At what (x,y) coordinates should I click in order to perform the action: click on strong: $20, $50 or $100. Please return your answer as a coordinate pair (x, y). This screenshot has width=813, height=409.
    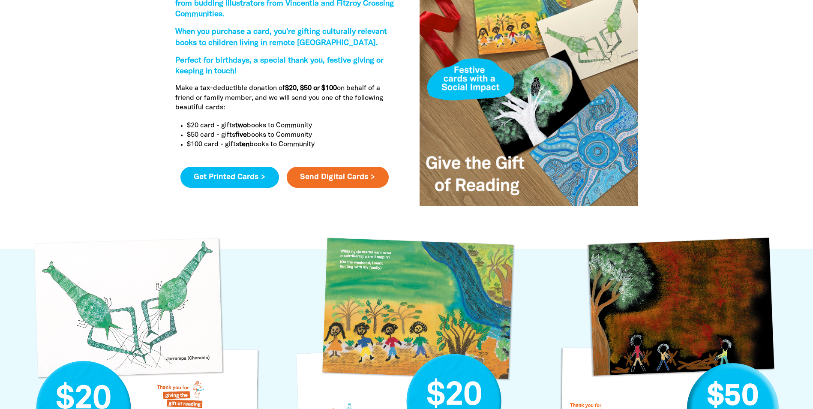
    Looking at the image, I should click on (311, 88).